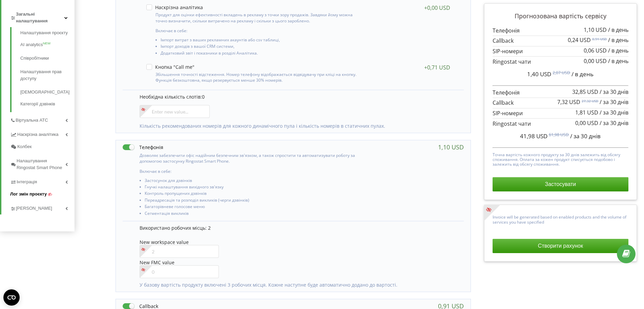  Describe the element at coordinates (175, 7) in the screenshot. I see `label: Наскрізна аналітика` at that location.